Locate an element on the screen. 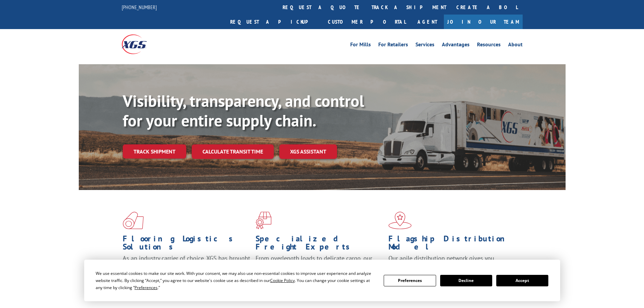 The width and height of the screenshot is (644, 308). a: Resources is located at coordinates (489, 46).